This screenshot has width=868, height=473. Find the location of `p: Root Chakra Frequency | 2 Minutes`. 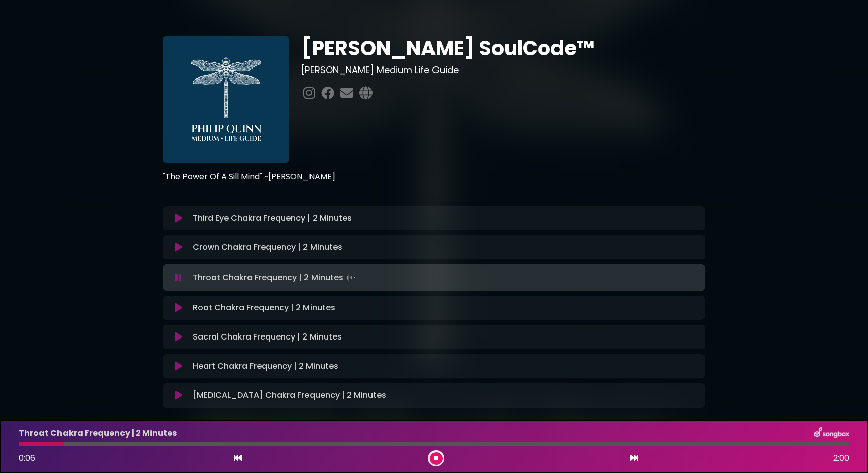

p: Root Chakra Frequency | 2 Minutes is located at coordinates (264, 308).